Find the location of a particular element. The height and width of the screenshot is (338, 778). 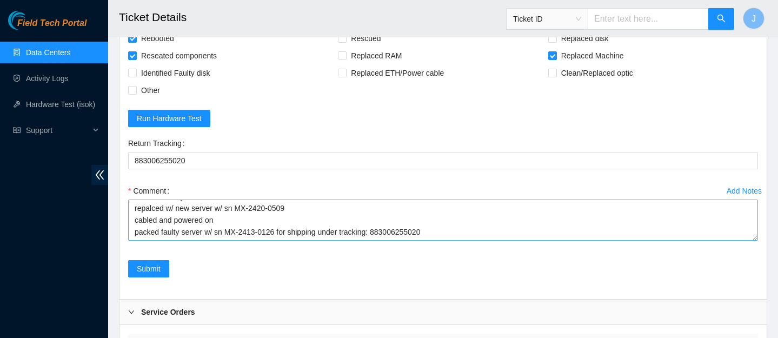

button: search is located at coordinates (721, 19).